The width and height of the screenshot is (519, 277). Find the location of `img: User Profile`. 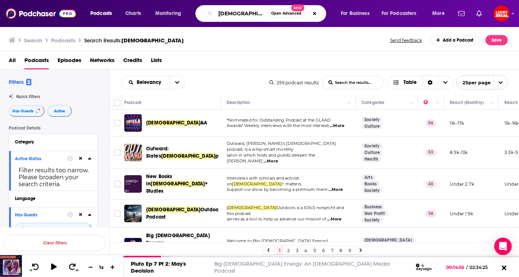

img: User Profile is located at coordinates (502, 13).